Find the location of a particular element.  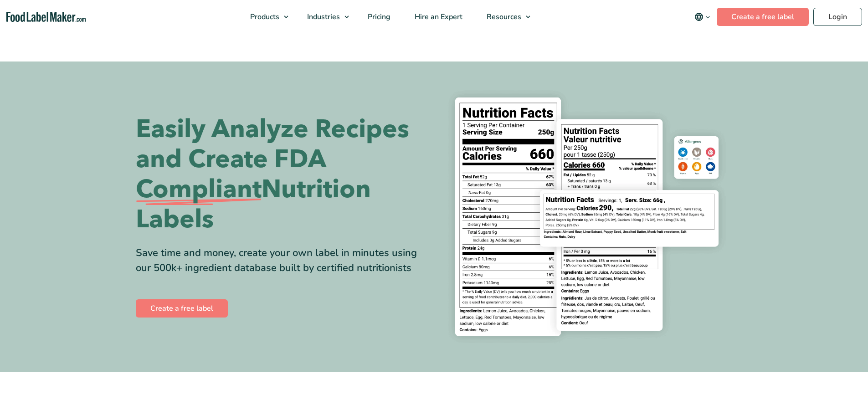

span: Resources is located at coordinates (503, 17).